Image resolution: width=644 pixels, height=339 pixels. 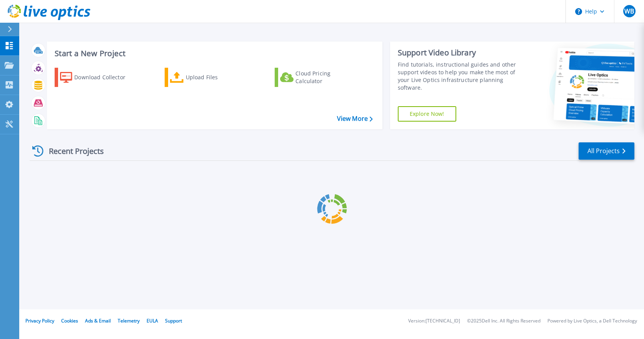 I want to click on a: Upload Files, so click(x=207, y=77).